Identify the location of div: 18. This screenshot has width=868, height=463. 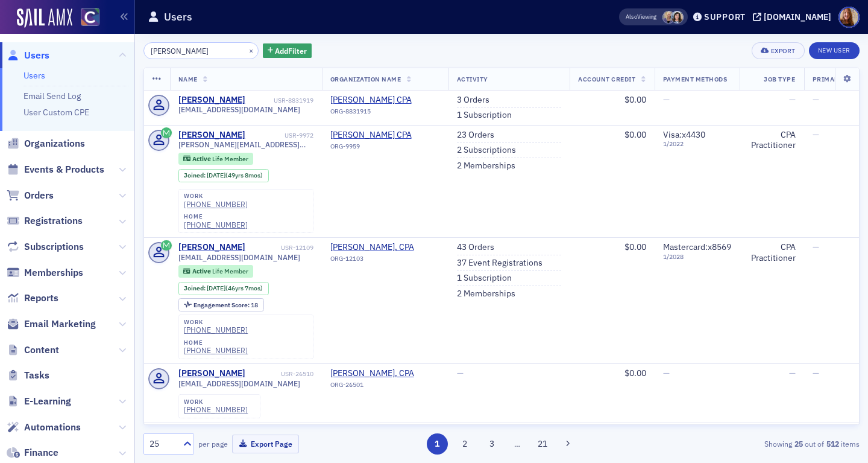
(225, 305).